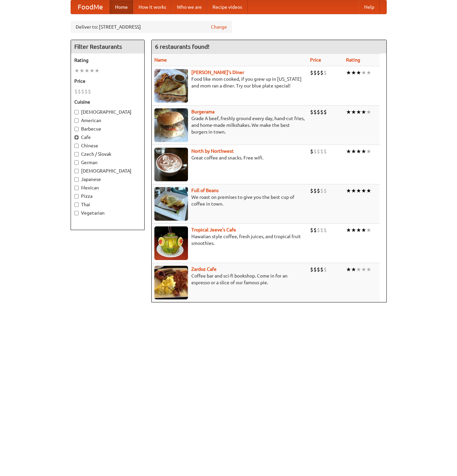  I want to click on a: Burgerama, so click(203, 112).